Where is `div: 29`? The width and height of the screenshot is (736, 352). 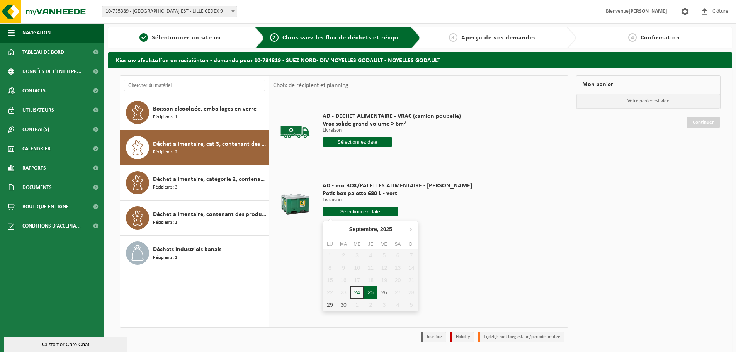 div: 29 is located at coordinates (330, 305).